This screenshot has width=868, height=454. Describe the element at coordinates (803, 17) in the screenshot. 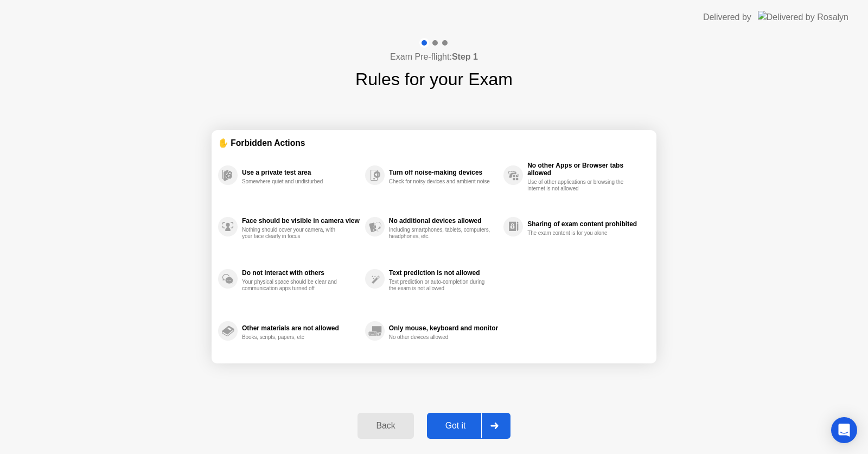

I see `img: Delivered by Rosalyn` at that location.